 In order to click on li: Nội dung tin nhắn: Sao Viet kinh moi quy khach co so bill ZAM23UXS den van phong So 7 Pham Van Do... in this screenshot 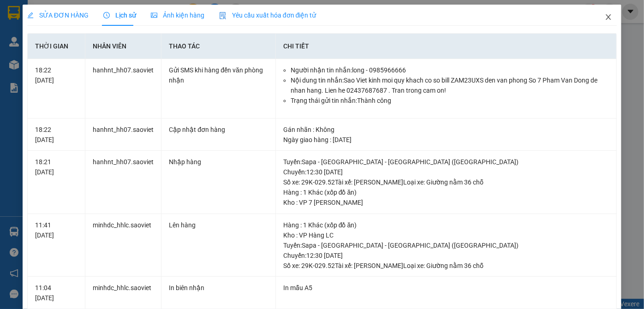, I will do `click(450, 85)`.